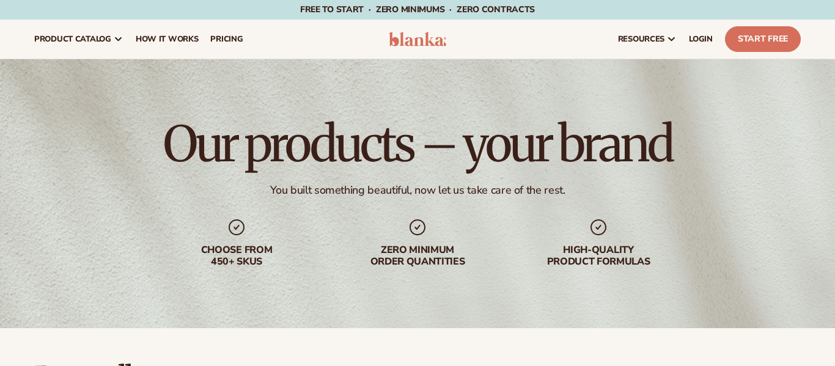 The width and height of the screenshot is (835, 366). Describe the element at coordinates (418, 144) in the screenshot. I see `h1: Our products – your brand` at that location.